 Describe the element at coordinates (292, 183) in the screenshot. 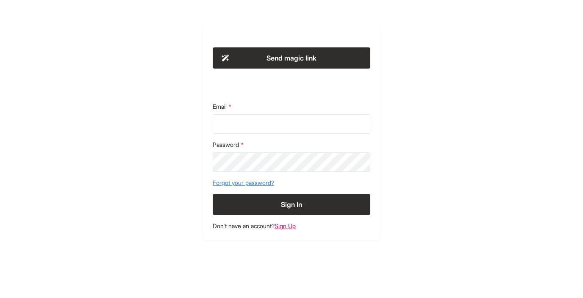

I see `a: Forgot your password?` at that location.